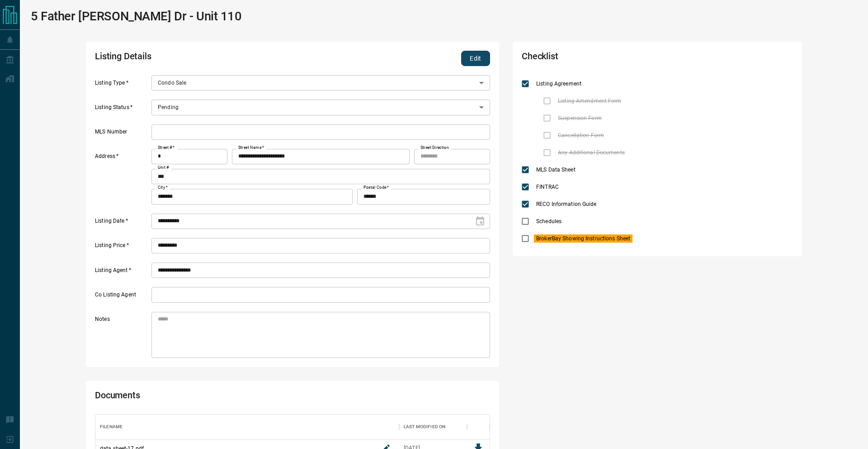 The height and width of the screenshot is (449, 868). Describe the element at coordinates (122, 272) in the screenshot. I see `label: Listing Agent` at that location.